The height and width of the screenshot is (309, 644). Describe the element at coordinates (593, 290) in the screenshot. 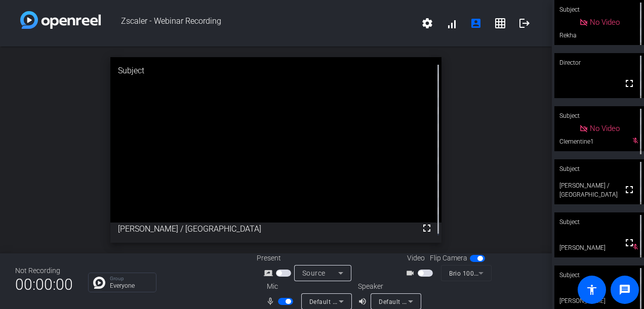

I see `mat-icon: accessibility` at that location.